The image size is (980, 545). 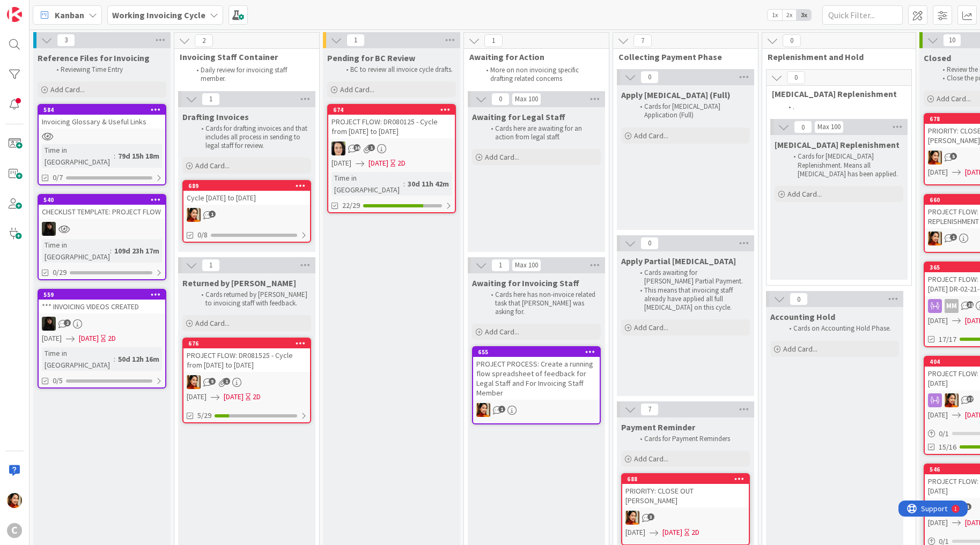 What do you see at coordinates (953, 156) in the screenshot?
I see `span: 5` at bounding box center [953, 156].